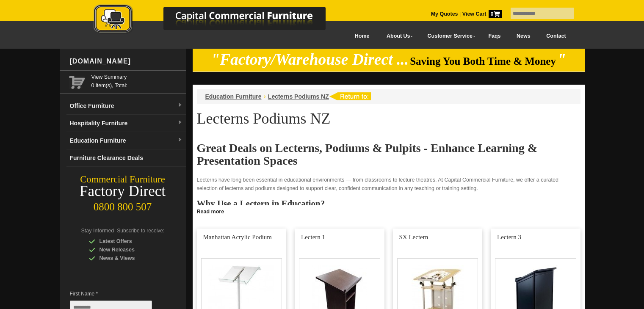 The height and width of the screenshot is (309, 644). I want to click on a: View Cart0, so click(481, 14).